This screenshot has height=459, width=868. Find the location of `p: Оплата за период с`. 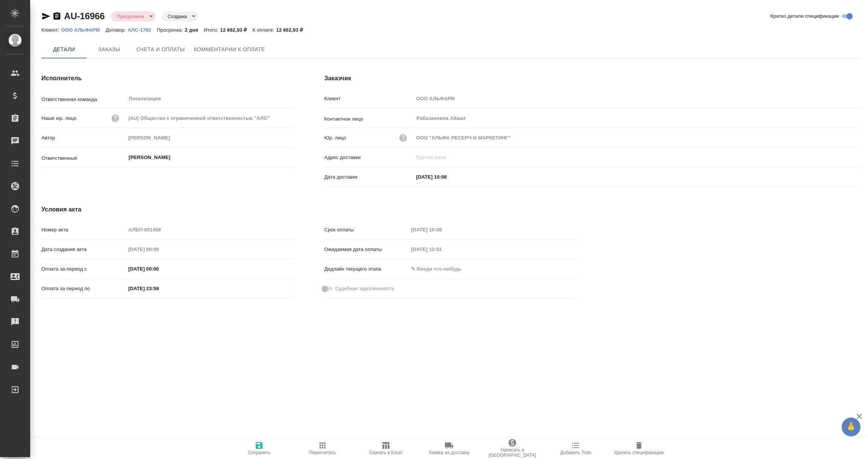

p: Оплата за период с is located at coordinates (84, 269).